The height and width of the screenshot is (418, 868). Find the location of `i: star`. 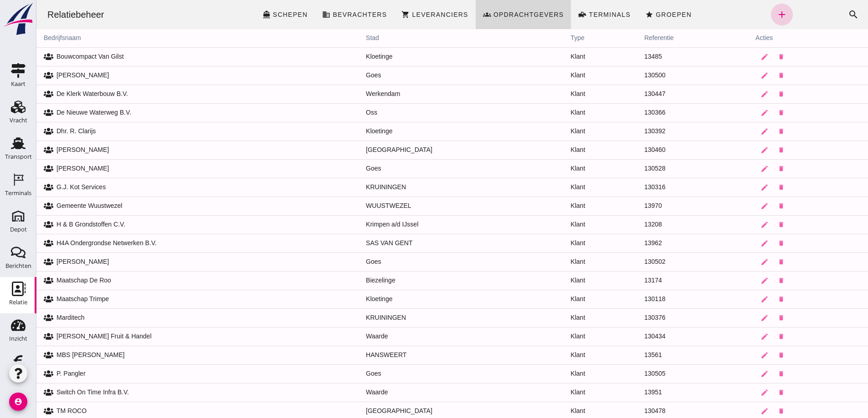

i: star is located at coordinates (613, 14).